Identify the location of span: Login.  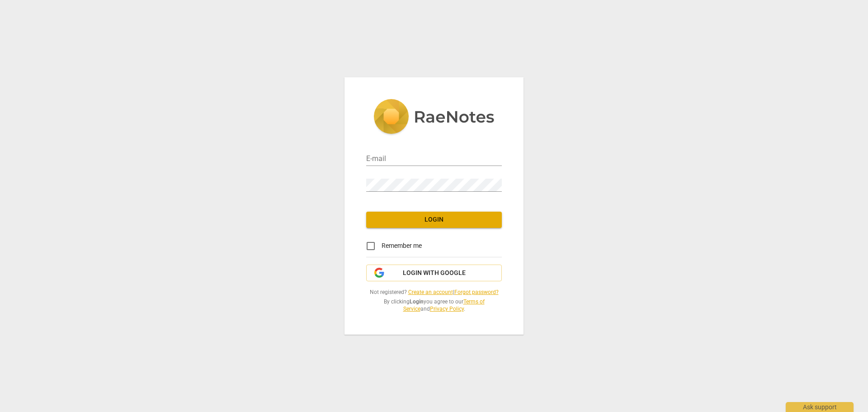
(434, 219).